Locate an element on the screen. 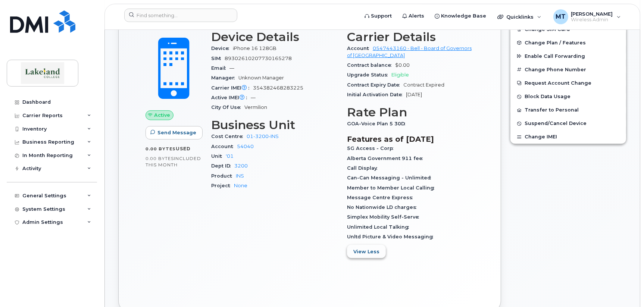 The image size is (644, 307). span: Project is located at coordinates (222, 185).